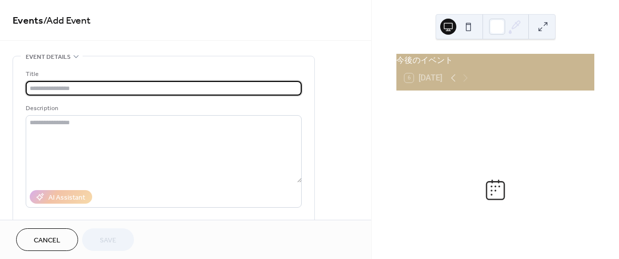  Describe the element at coordinates (47, 240) in the screenshot. I see `a: Cancel` at that location.